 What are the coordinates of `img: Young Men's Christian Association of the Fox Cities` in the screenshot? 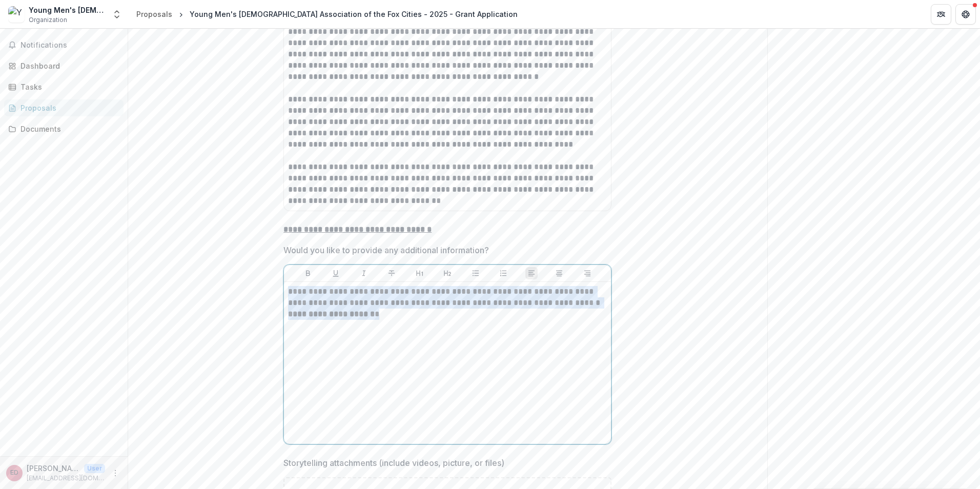 It's located at (16, 14).